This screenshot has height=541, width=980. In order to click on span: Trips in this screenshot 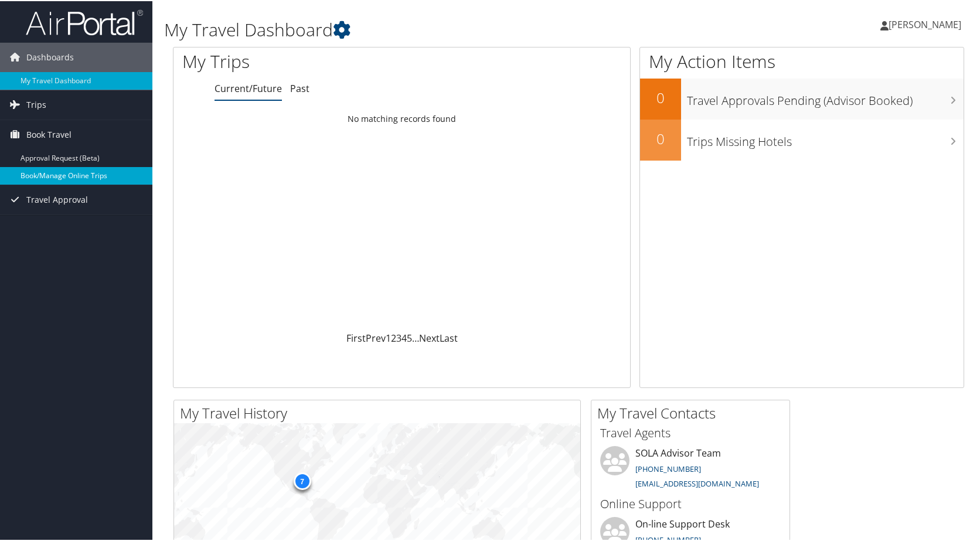, I will do `click(37, 103)`.